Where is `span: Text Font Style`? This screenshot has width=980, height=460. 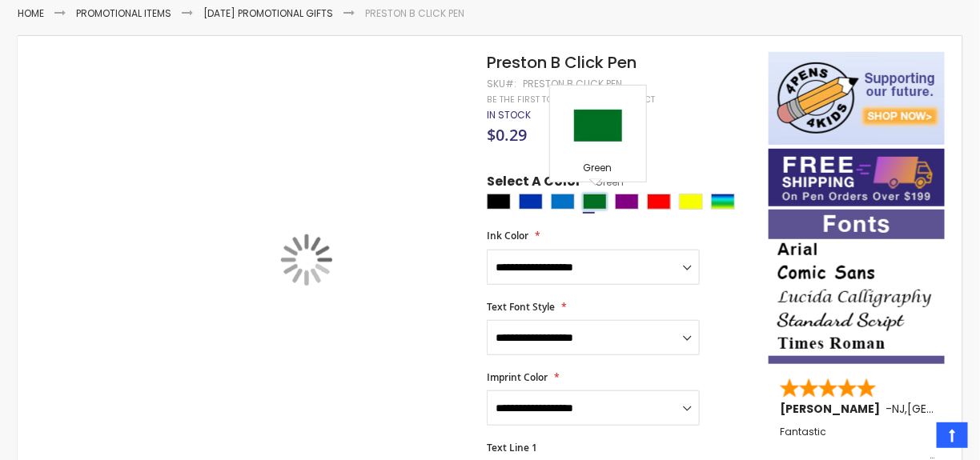 span: Text Font Style is located at coordinates (520, 307).